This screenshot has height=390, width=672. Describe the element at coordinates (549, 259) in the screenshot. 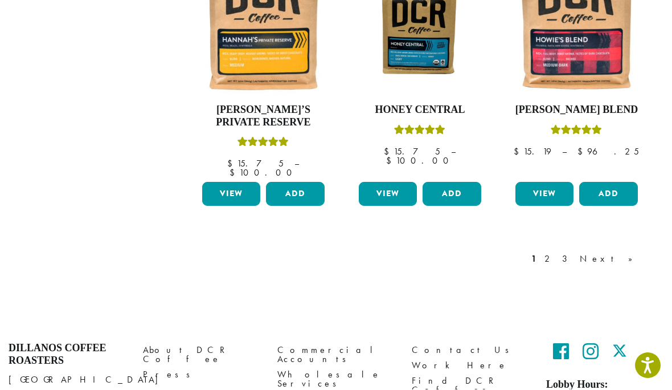

I see `a: 2` at that location.